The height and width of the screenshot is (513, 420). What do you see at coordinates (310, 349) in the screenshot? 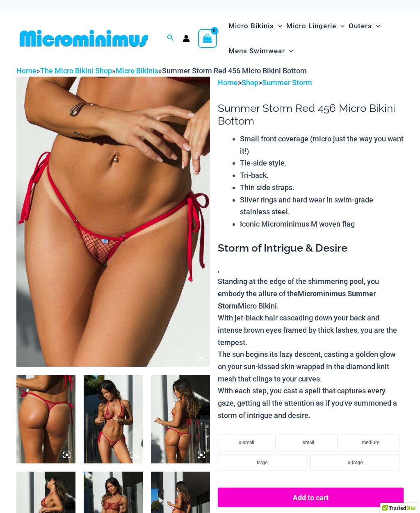
I see `p: Standing at the edge of the shimmering pool, you embody the allure of the Micro Bikini. With jet-...` at bounding box center [310, 349].